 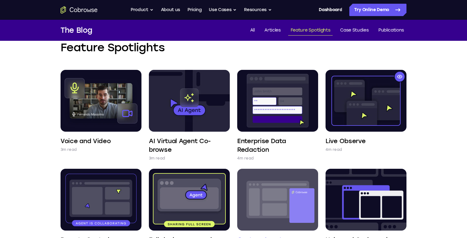 I want to click on h1: The Blog, so click(x=76, y=30).